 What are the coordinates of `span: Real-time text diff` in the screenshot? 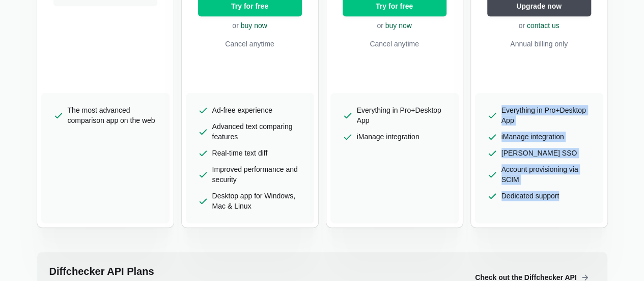 It's located at (240, 153).